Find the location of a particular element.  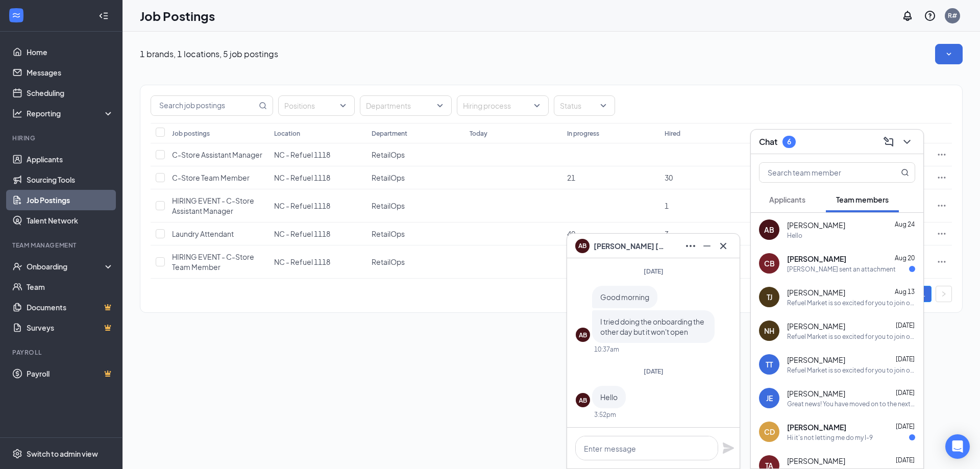

th: Total is located at coordinates (806, 133).